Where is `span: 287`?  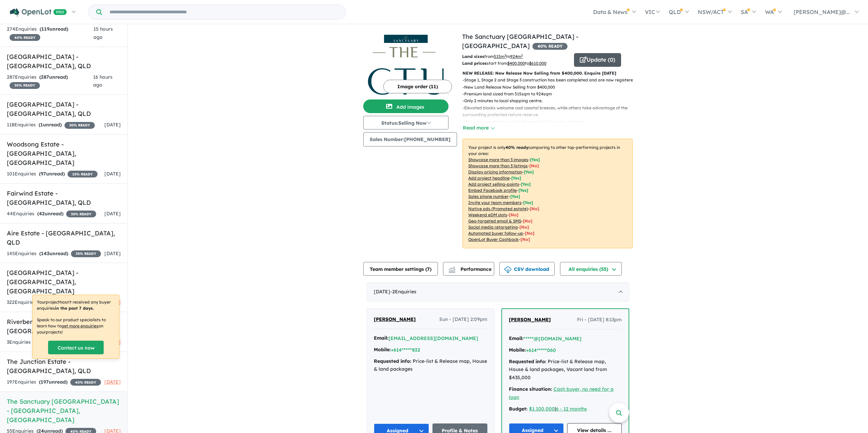 span: 287 is located at coordinates (45, 77).